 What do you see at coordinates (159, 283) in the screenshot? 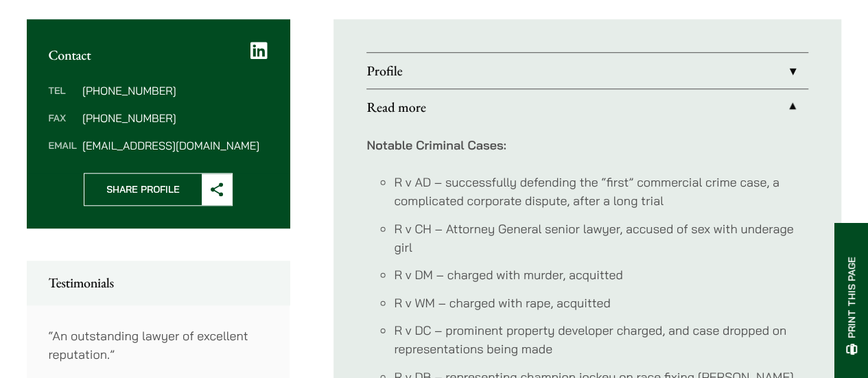
I see `h2: Testimonials` at bounding box center [159, 283].